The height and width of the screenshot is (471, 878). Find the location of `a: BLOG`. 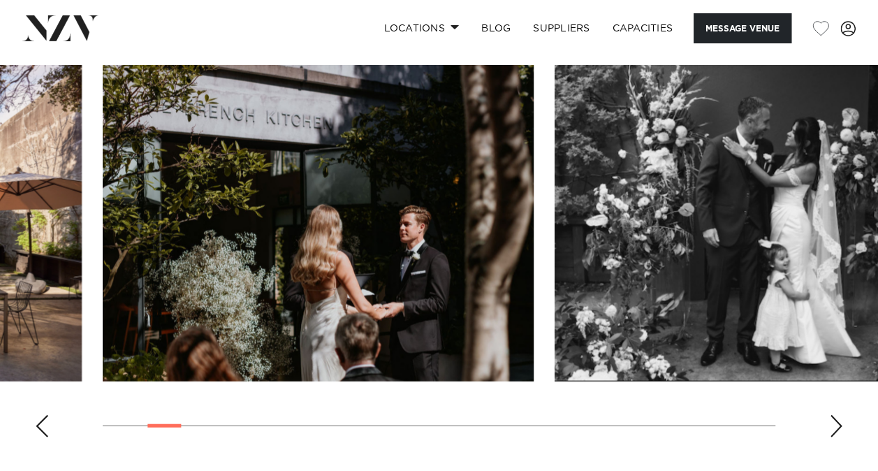

a: BLOG is located at coordinates (496, 28).